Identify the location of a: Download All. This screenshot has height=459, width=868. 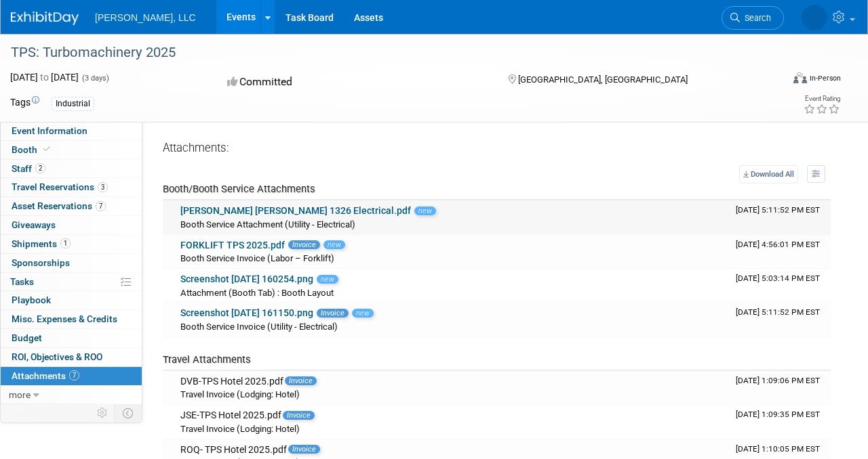
(768, 175).